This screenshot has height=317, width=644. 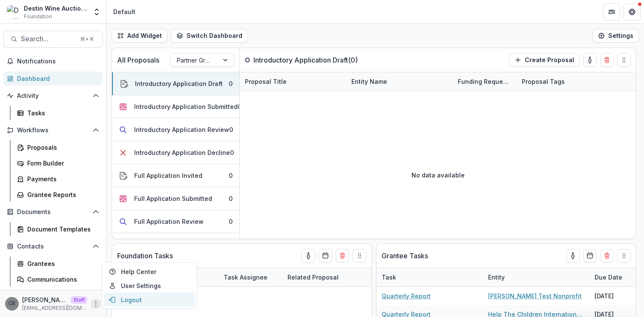 I want to click on button: Create Proposal, so click(x=544, y=60).